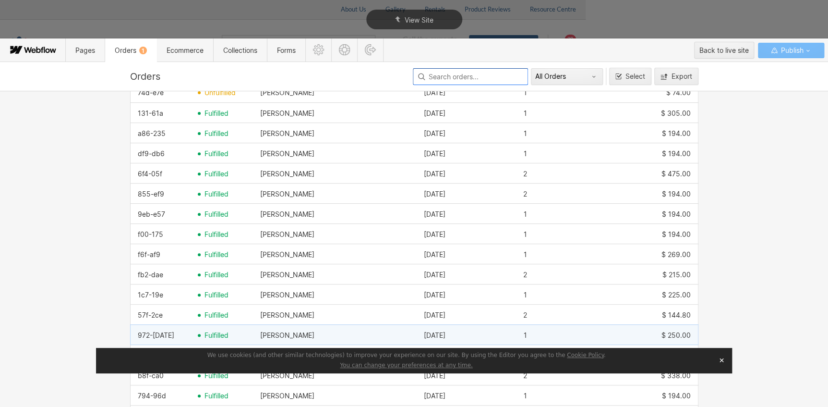 Image resolution: width=828 pixels, height=407 pixels. What do you see at coordinates (791, 50) in the screenshot?
I see `span: Publish` at bounding box center [791, 50].